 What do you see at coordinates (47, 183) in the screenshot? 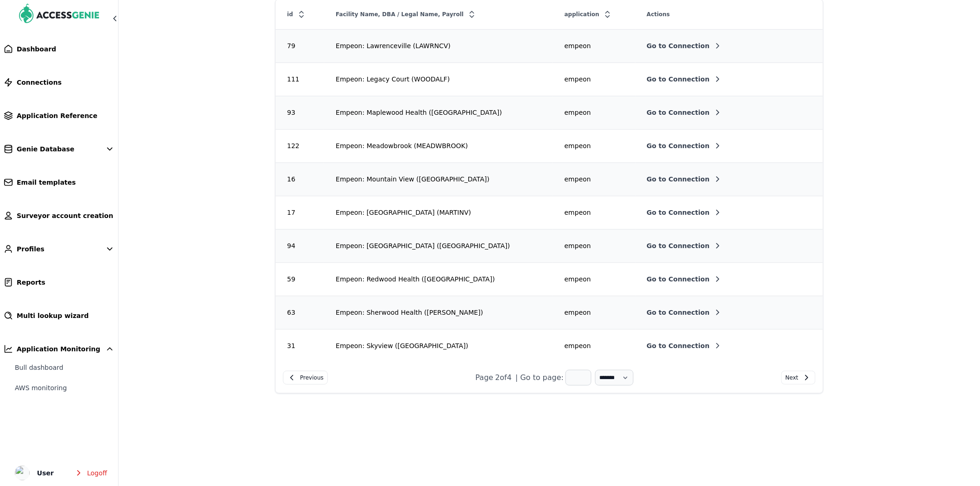
I see `span: Email templates` at bounding box center [47, 183].